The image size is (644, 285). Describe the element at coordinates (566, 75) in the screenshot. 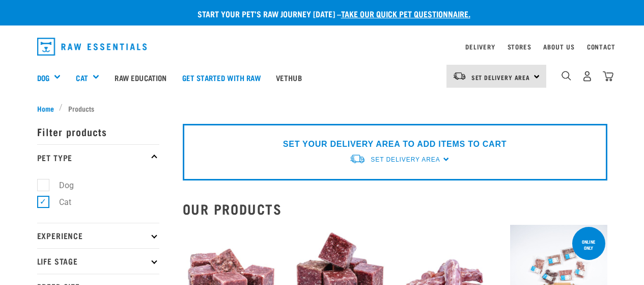

I see `img: home-icon-1@2x.png` at that location.